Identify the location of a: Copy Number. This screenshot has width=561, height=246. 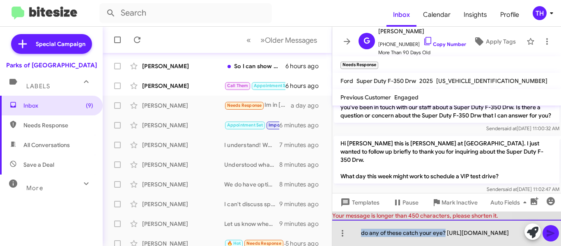
(445, 44).